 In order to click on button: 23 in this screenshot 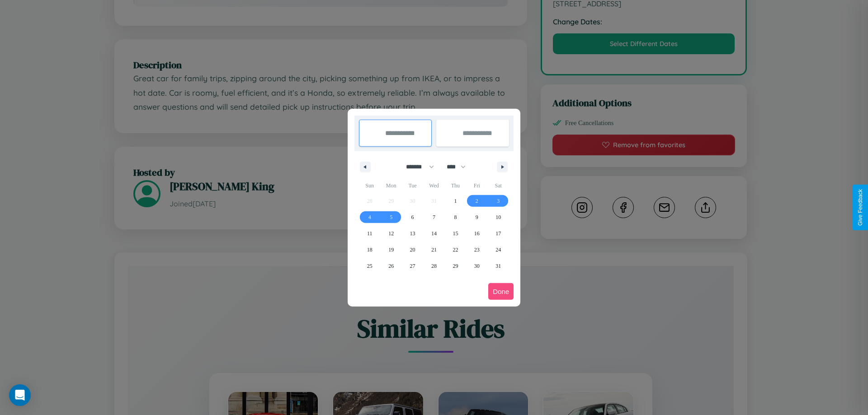, I will do `click(476, 249)`.